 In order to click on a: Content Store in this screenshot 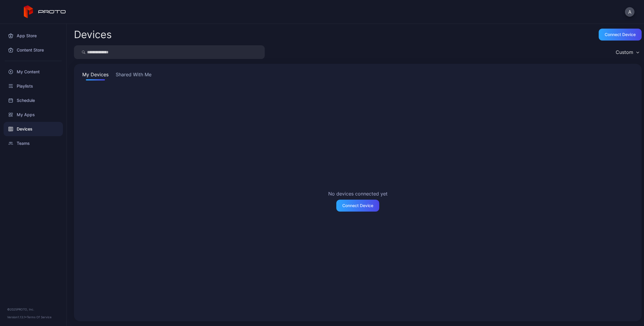, I will do `click(33, 50)`.